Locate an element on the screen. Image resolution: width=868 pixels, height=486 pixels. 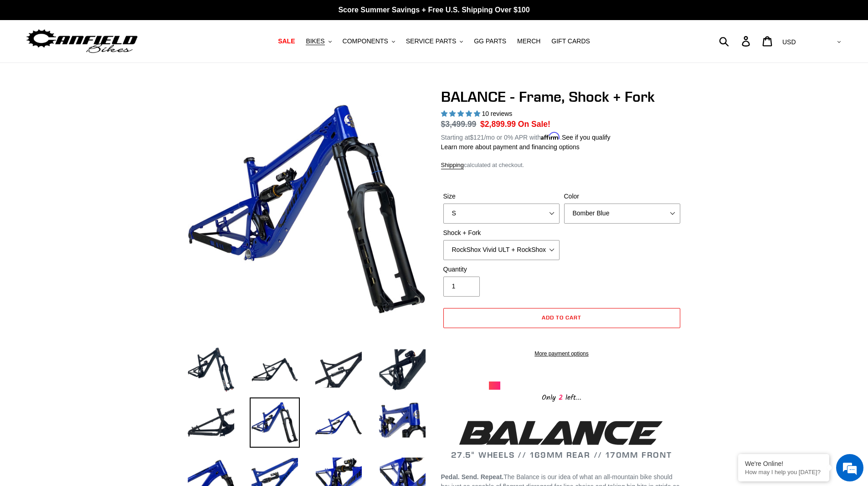
a: GIFT CARDS is located at coordinates (570, 41).